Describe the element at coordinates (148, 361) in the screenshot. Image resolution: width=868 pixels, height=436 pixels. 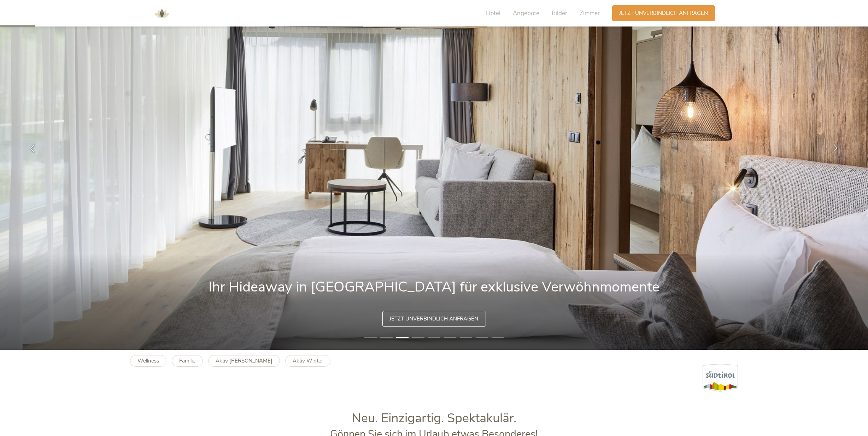
I see `a: Wellness` at that location.